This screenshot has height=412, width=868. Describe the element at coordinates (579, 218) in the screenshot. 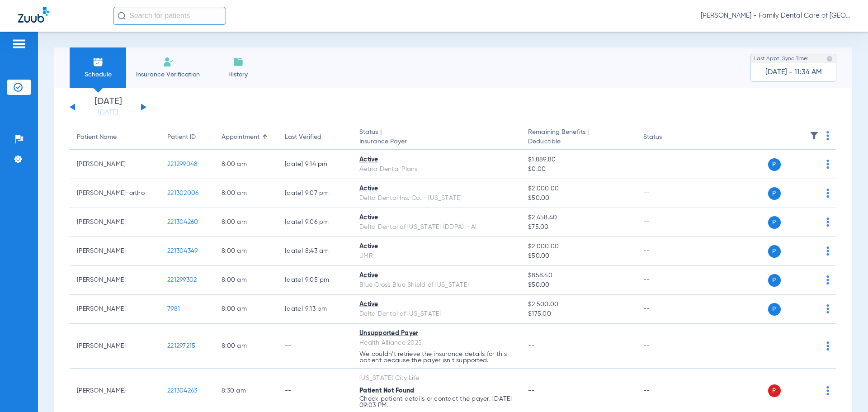

I see `span: $2,458.40` at that location.